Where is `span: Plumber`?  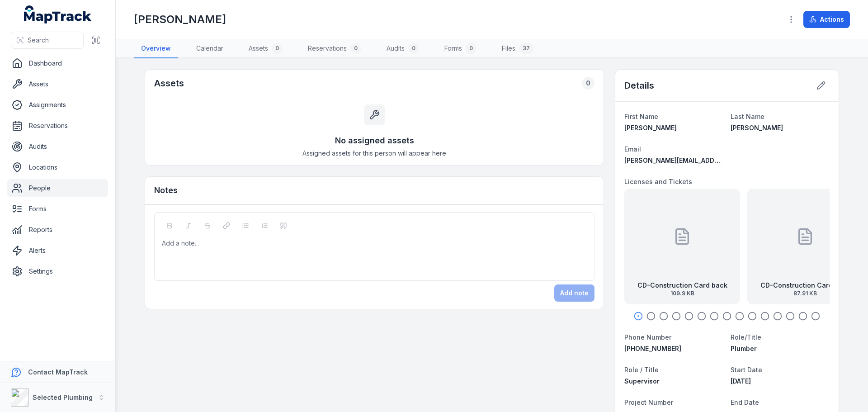 span: Plumber is located at coordinates (744, 347).